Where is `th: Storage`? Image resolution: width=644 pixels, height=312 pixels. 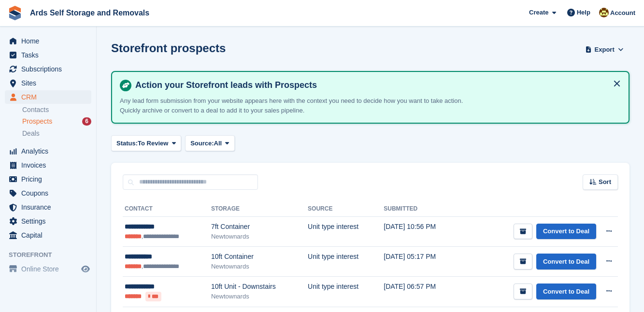
th: Storage is located at coordinates (260, 210).